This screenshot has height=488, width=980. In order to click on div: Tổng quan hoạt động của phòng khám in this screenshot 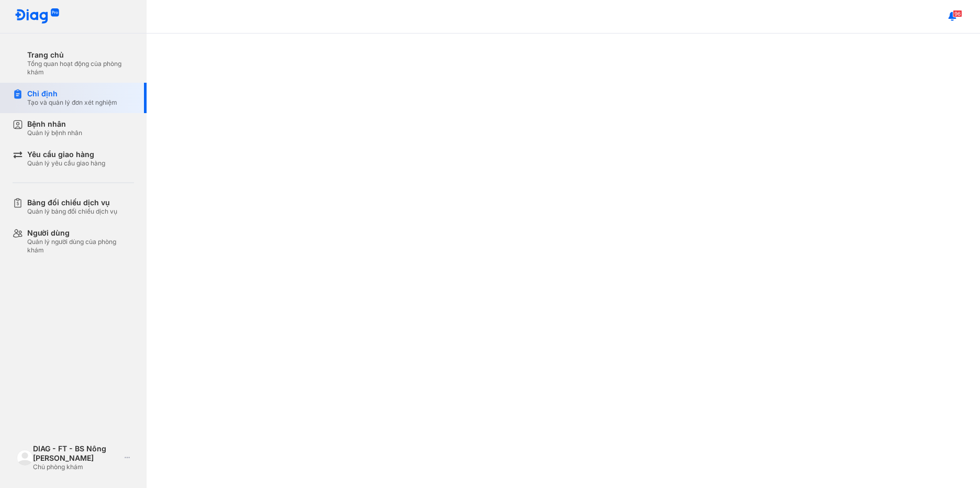, I will do `click(81, 68)`.